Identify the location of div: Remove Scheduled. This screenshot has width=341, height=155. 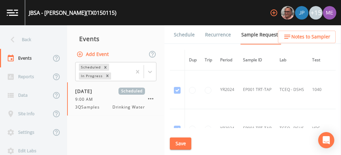
(106, 67).